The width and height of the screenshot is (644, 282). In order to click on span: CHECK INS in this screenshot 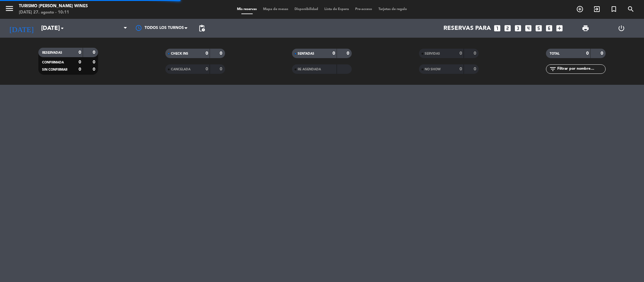, I will do `click(180, 54)`.